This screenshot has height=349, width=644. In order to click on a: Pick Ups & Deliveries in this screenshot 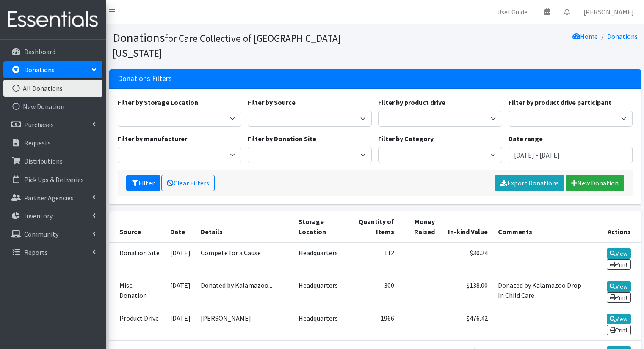, I will do `click(53, 180)`.